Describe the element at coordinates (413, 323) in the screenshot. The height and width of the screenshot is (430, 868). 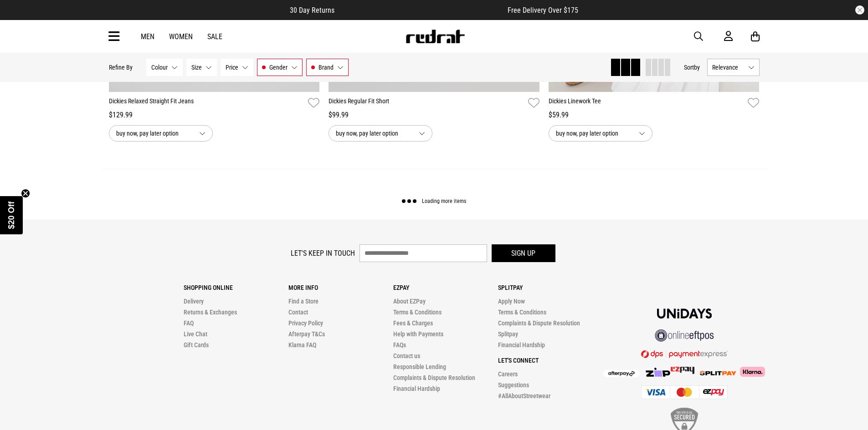
I see `a: Fees & Charges` at that location.